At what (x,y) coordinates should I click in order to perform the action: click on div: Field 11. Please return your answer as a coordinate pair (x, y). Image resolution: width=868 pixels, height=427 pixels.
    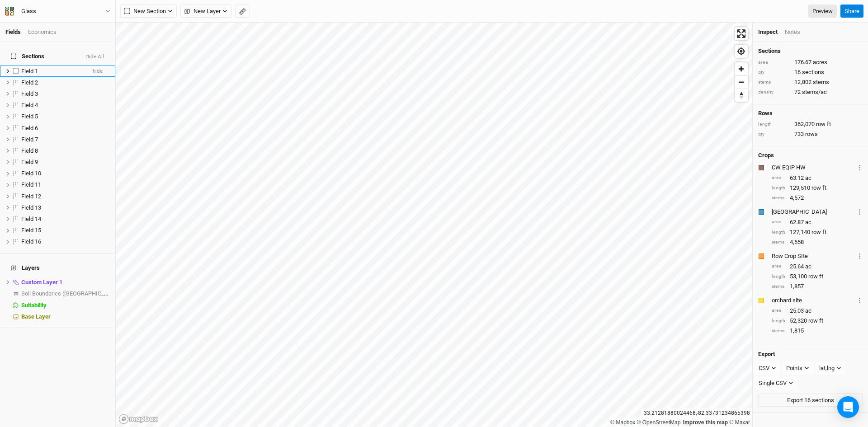
    Looking at the image, I should click on (66, 185).